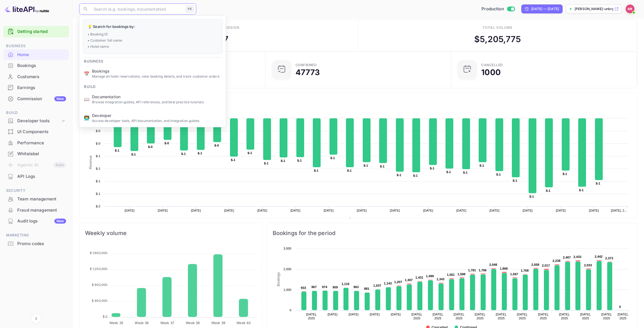 This screenshot has width=644, height=328. What do you see at coordinates (41, 132) in the screenshot?
I see `div: UI Components` at bounding box center [41, 132].